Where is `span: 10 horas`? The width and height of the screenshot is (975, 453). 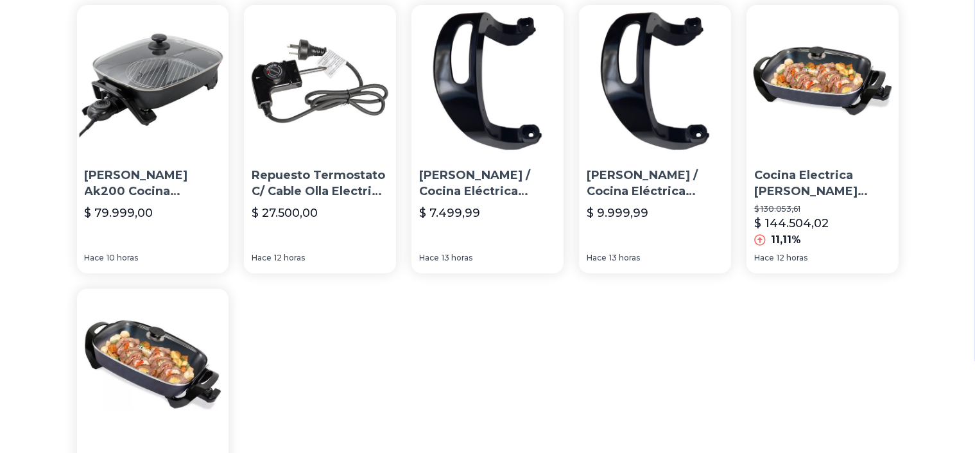 span: 10 horas is located at coordinates (123, 258).